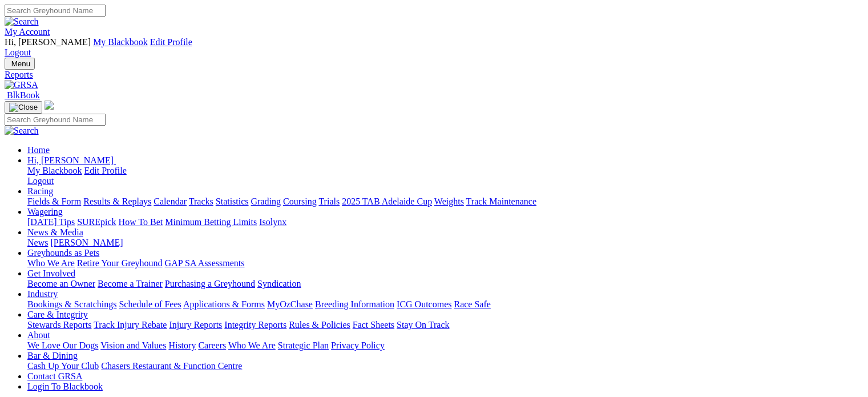 The width and height of the screenshot is (868, 397). I want to click on a: Fact Sheets, so click(374, 325).